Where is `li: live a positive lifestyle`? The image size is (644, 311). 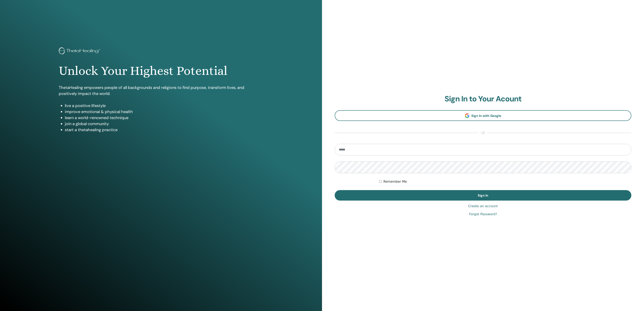 li: live a positive lifestyle is located at coordinates (164, 106).